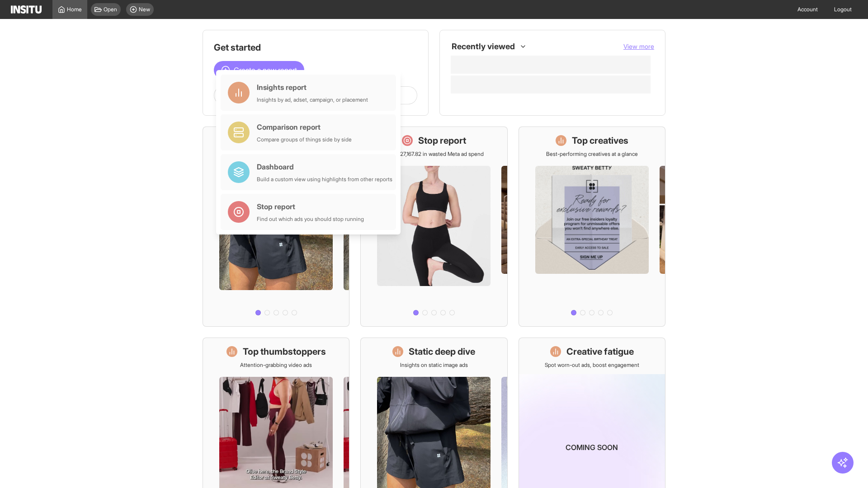  Describe the element at coordinates (442, 141) in the screenshot. I see `h1: Stop report` at that location.